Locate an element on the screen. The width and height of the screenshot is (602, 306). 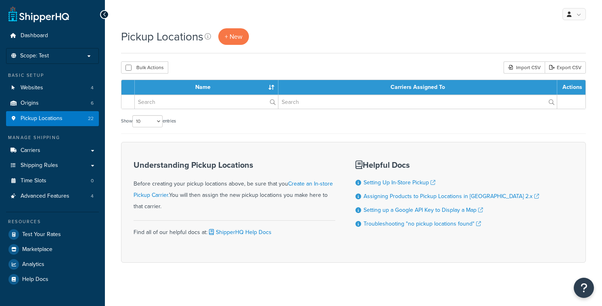
h3: Helpful Docs is located at coordinates (447, 165).